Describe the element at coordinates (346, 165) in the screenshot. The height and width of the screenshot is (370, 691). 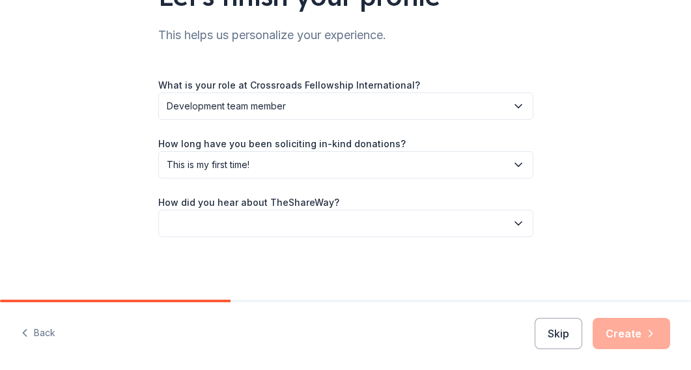
I see `button: This is my first time!` at that location.